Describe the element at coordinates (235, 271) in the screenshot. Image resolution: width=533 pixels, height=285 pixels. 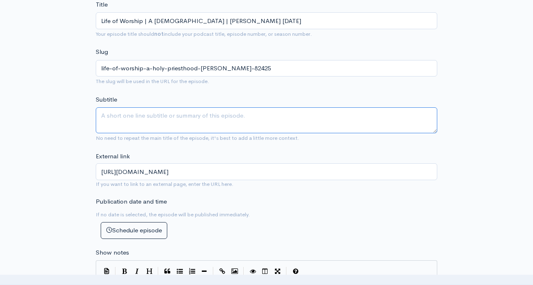
I see `button: Insert Image` at that location.